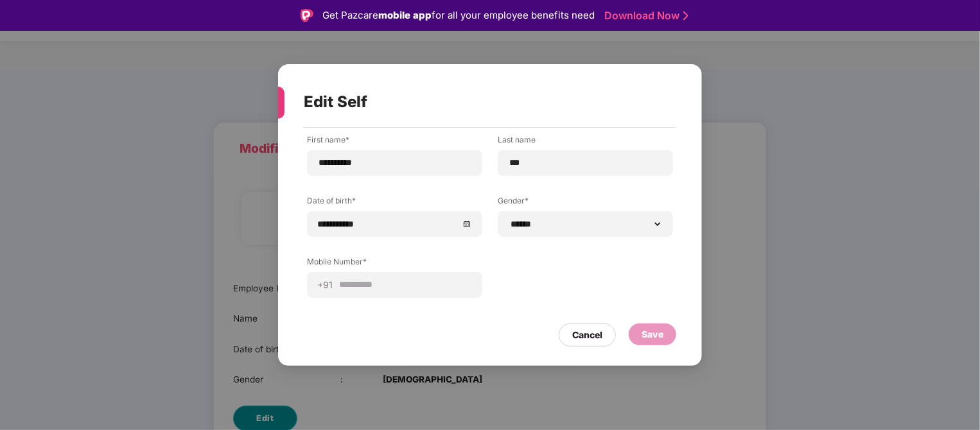  What do you see at coordinates (475, 102) in the screenshot?
I see `div: Edit Self` at bounding box center [475, 102].